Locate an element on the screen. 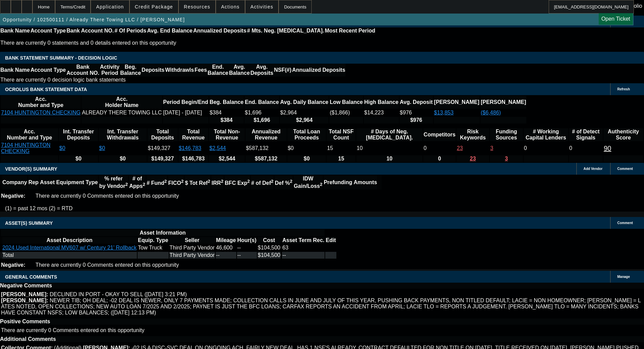  th: # Of Periods is located at coordinates (131, 31).